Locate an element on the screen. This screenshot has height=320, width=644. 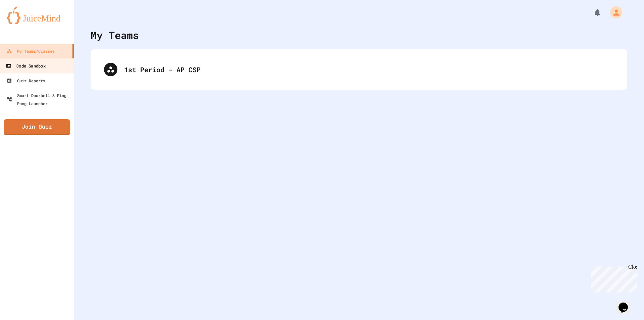
div: Code Sandbox is located at coordinates (26, 66).